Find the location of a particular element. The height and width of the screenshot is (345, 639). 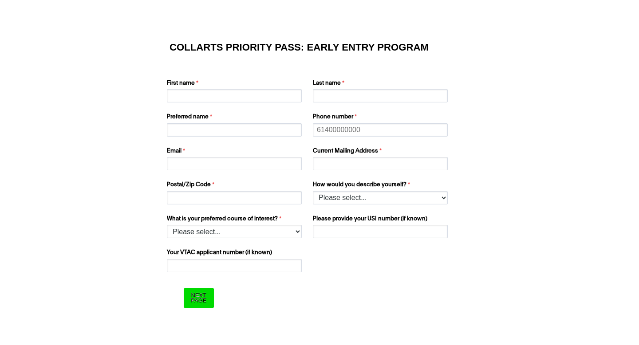

label: Preferred name is located at coordinates (235, 118).